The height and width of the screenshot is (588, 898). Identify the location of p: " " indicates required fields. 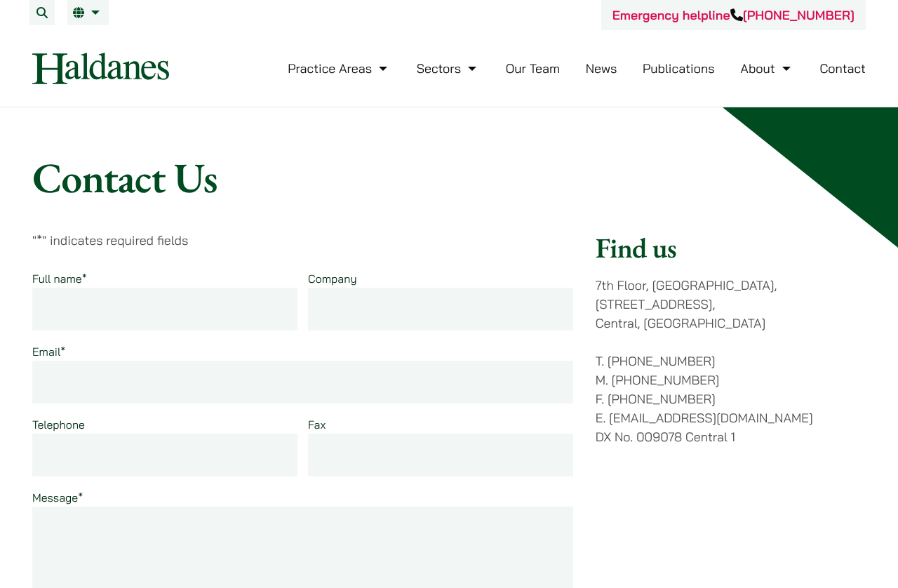
(302, 240).